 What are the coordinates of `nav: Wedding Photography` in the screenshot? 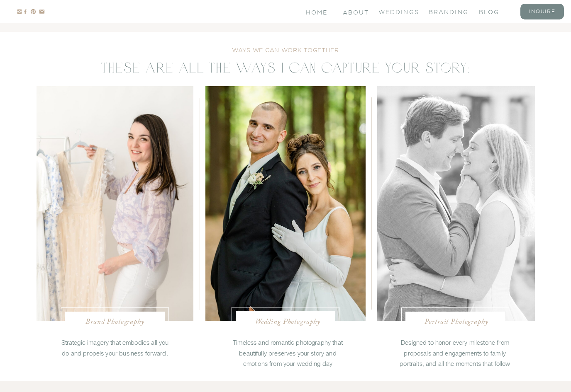 It's located at (288, 321).